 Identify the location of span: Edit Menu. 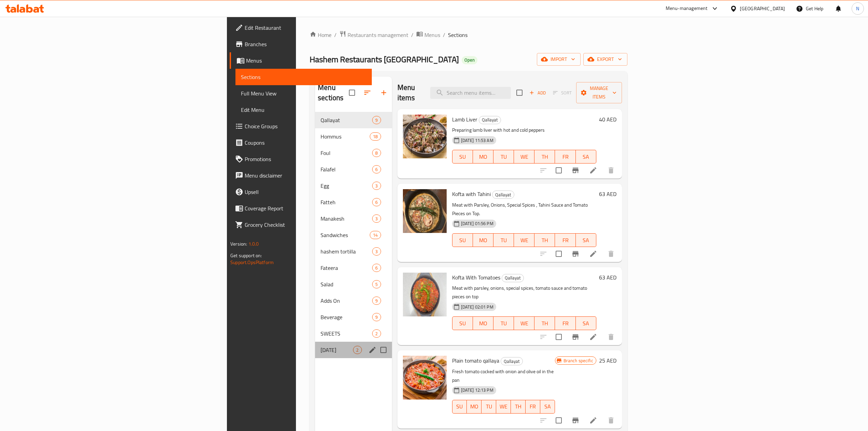
(303, 110).